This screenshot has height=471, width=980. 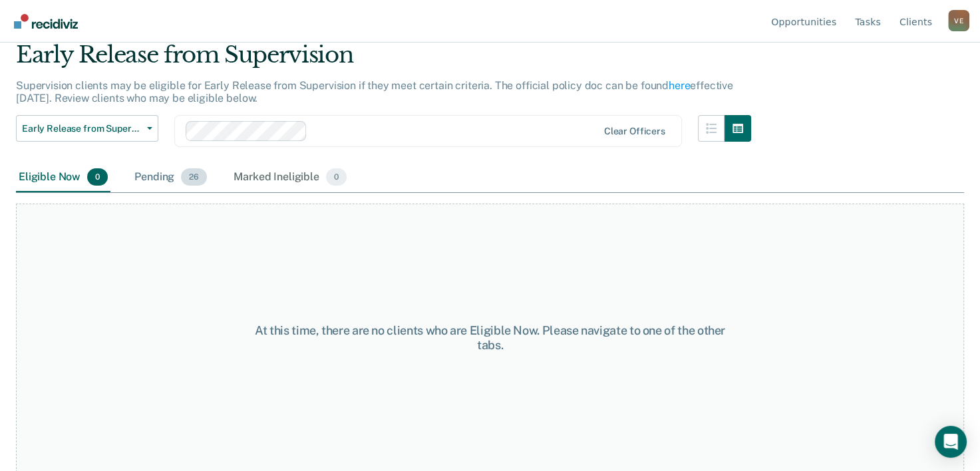 What do you see at coordinates (194, 177) in the screenshot?
I see `span: 26` at bounding box center [194, 177].